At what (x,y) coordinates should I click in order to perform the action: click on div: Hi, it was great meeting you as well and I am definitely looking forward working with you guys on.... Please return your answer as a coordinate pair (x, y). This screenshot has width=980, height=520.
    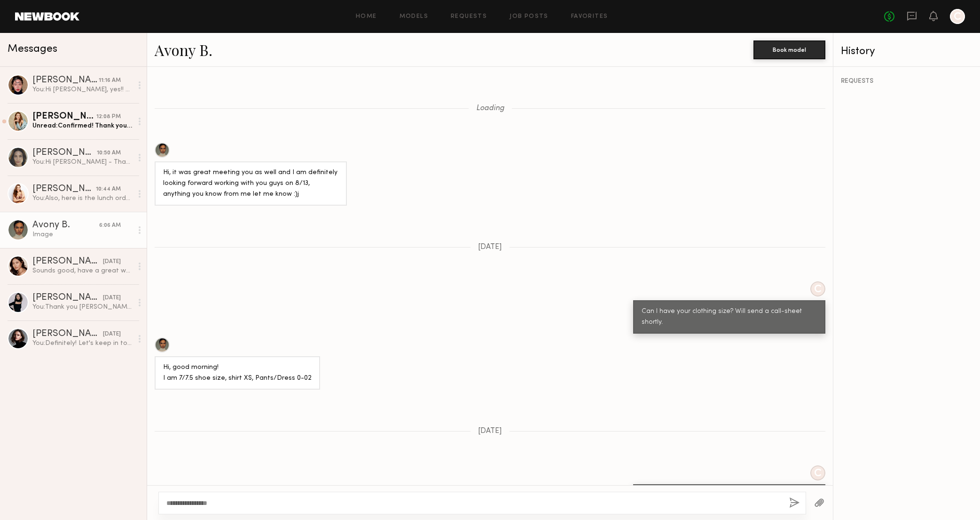
    Looking at the image, I should click on (251, 184).